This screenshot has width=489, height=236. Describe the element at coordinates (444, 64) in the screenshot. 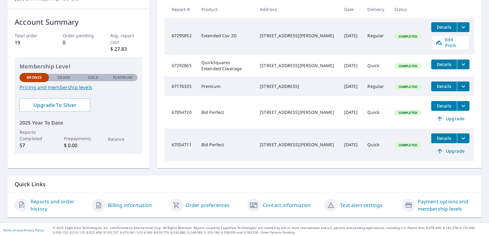

I see `button: detailsBtn-67292865` at that location.